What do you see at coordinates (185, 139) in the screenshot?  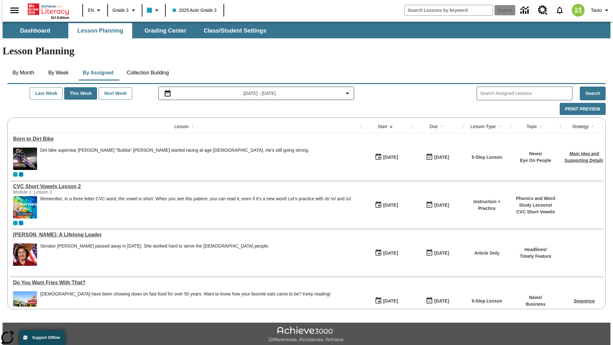 I see `div: Born to Dirt Bike` at bounding box center [185, 139].